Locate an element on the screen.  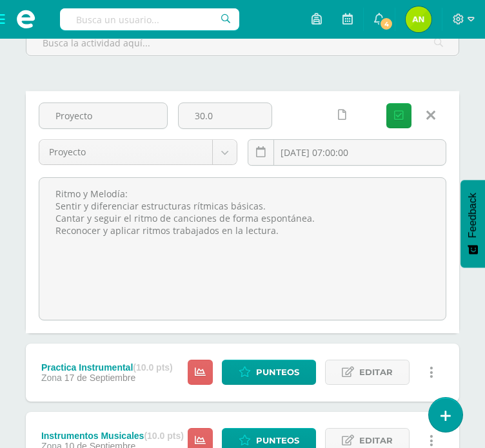
textarea: Ritmo y Melodía: Sentir y diferenciar estructuras rítmicas básicas. Cantar y seguir el ritmo de c... is located at coordinates (243, 249).